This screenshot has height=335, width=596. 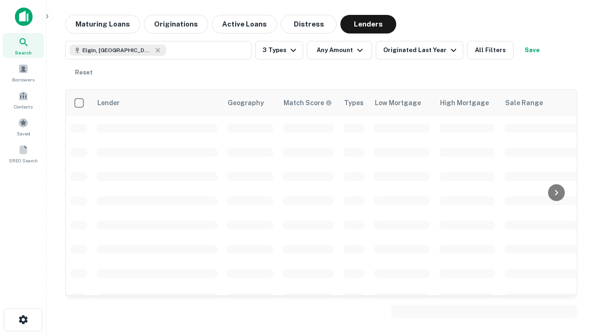 What do you see at coordinates (23, 107) in the screenshot?
I see `span: Contacts` at bounding box center [23, 107].